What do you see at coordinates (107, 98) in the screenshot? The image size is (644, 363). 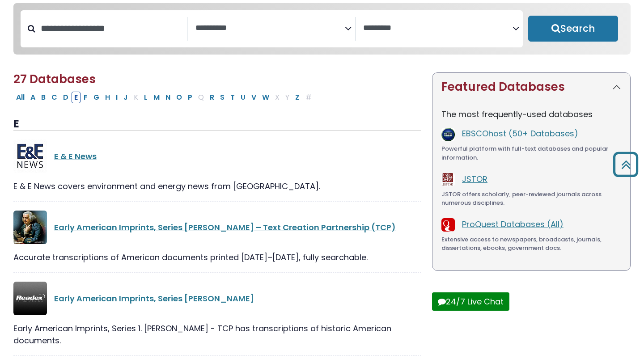 I see `button: Filter Results H` at bounding box center [107, 98].